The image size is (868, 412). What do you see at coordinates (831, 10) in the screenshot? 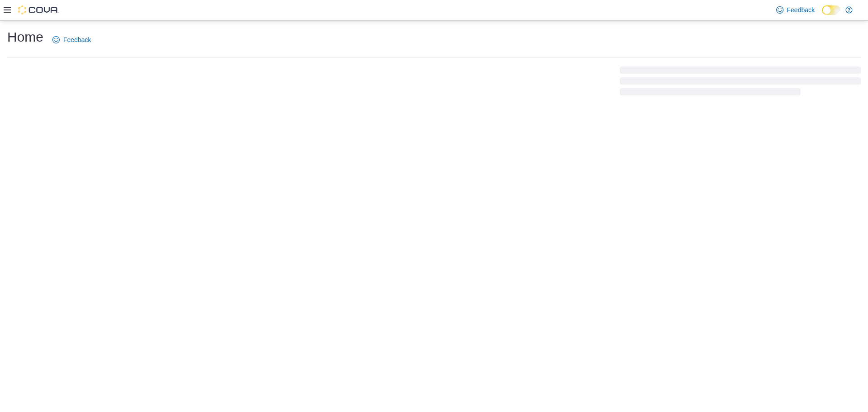
I see `input: Dark Mode` at bounding box center [831, 10].